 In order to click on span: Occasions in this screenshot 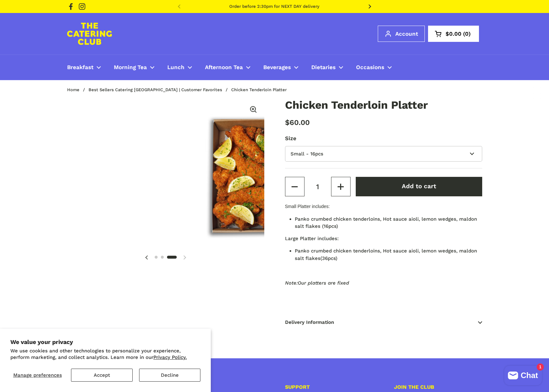, I will do `click(370, 68)`.